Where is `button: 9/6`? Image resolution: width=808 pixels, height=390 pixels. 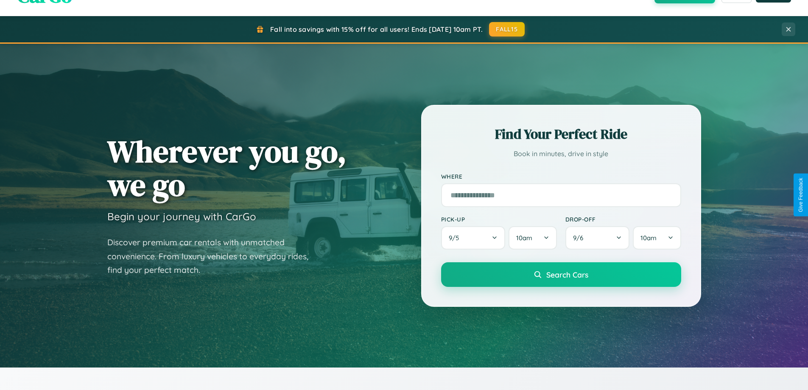 button: 9/6 is located at coordinates (597, 237).